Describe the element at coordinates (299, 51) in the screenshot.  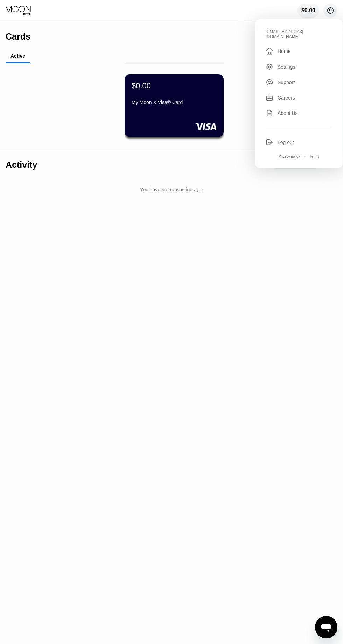
I see `div: Home` at that location.